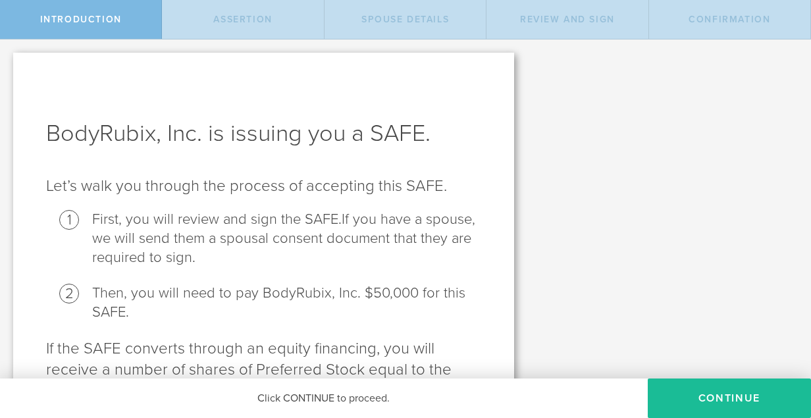 This screenshot has width=811, height=418. Describe the element at coordinates (81, 19) in the screenshot. I see `span: Introduction` at that location.